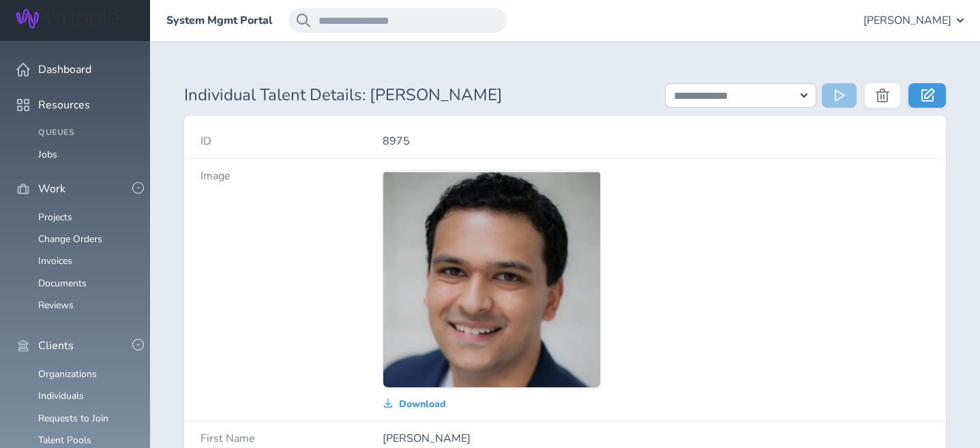 The width and height of the screenshot is (980, 448). I want to click on img: Wripple, so click(67, 19).